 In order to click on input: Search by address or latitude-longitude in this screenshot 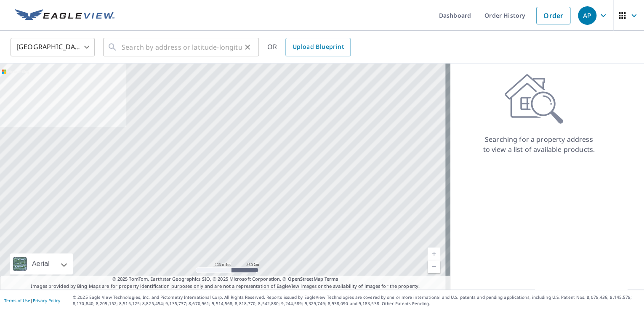, I will do `click(181, 47)`.